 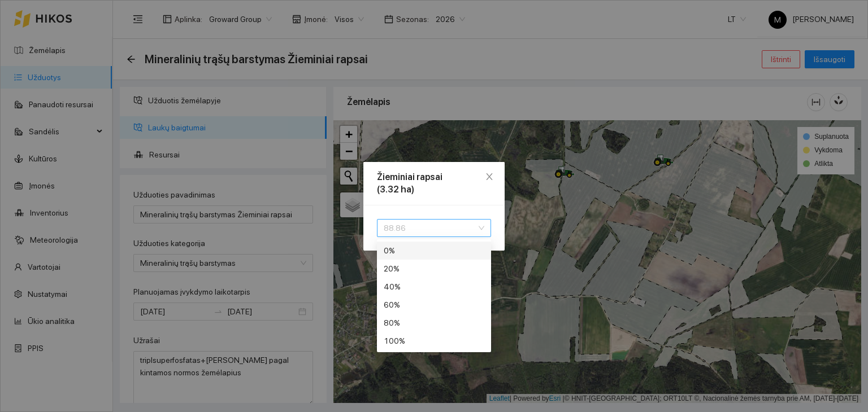 What do you see at coordinates (434, 190) in the screenshot?
I see `div: (3.32 ha)` at bounding box center [434, 190].